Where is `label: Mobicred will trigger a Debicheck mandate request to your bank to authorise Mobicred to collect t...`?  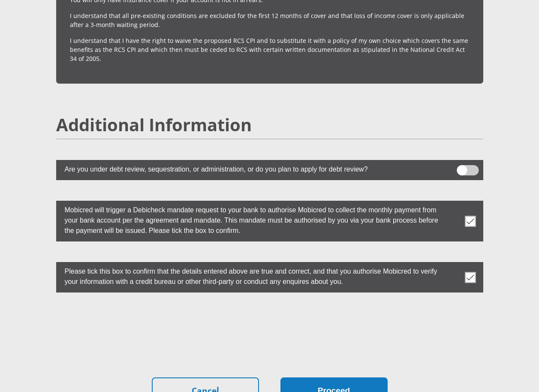
label: Mobicred will trigger a Debicheck mandate request to your bank to authorise Mobicred to collect t... is located at coordinates (248, 219).